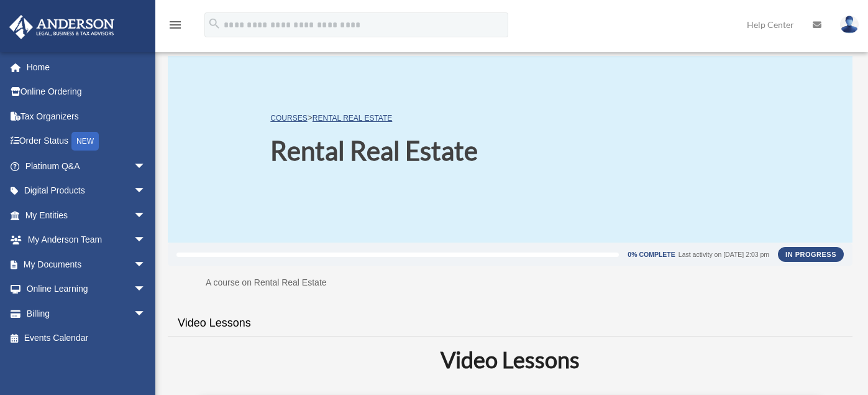 The image size is (868, 395). Describe the element at coordinates (86, 338) in the screenshot. I see `a: Events Calendar` at that location.